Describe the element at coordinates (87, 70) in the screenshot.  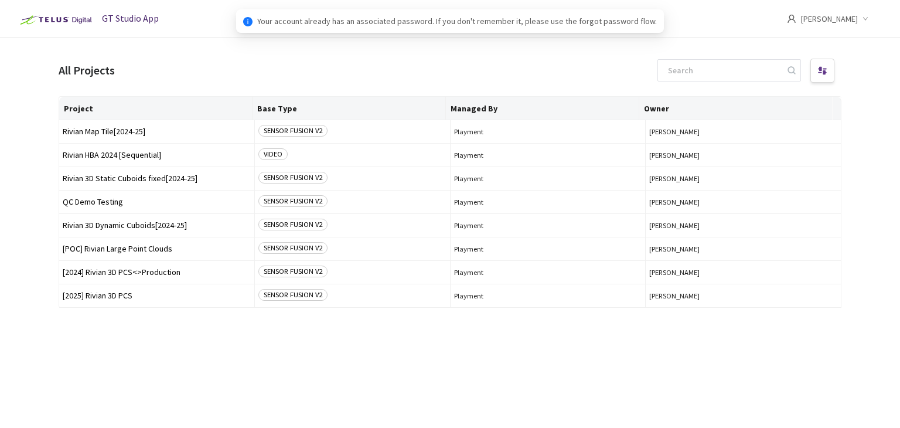
I see `div: All Projects` at that location.